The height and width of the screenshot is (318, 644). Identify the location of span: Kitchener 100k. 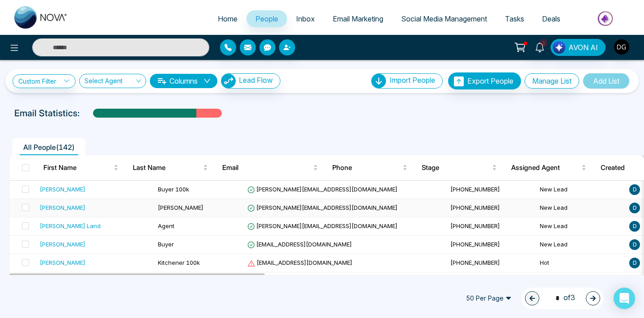
(179, 263).